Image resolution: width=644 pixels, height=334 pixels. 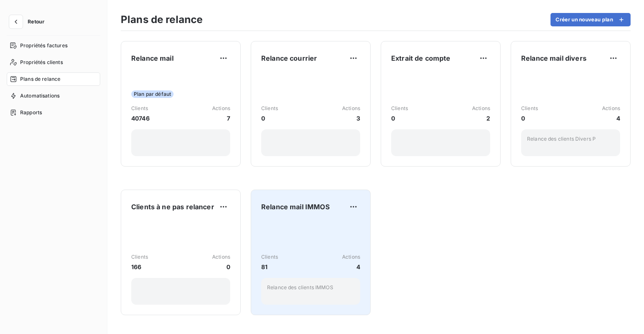 I want to click on a: Propriétés factures, so click(x=53, y=45).